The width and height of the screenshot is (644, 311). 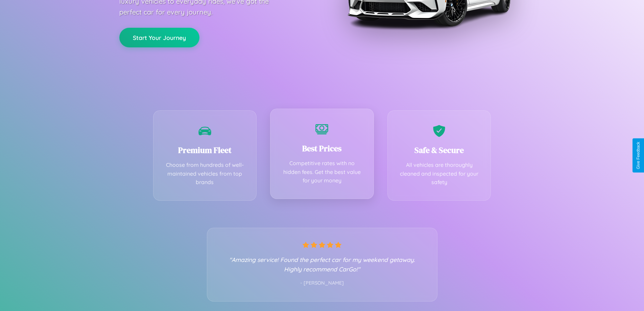 What do you see at coordinates (205, 173) in the screenshot?
I see `p: Choose from hundreds of well-maintained vehicles from top brands` at bounding box center [205, 173].